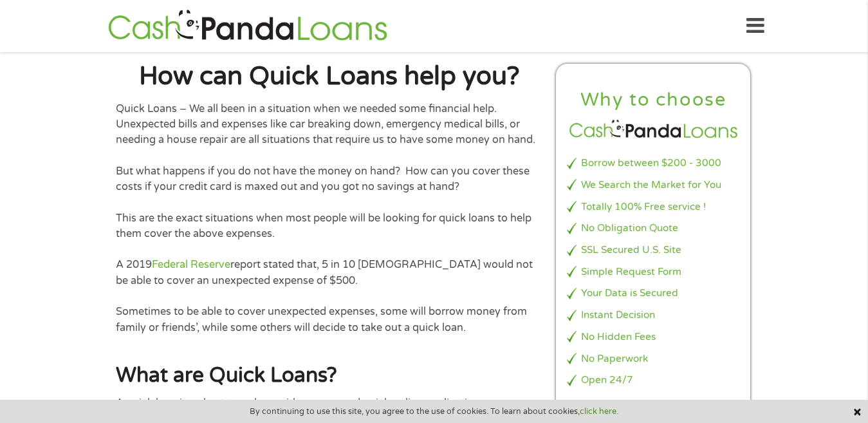  I want to click on li: No Paperwork, so click(654, 359).